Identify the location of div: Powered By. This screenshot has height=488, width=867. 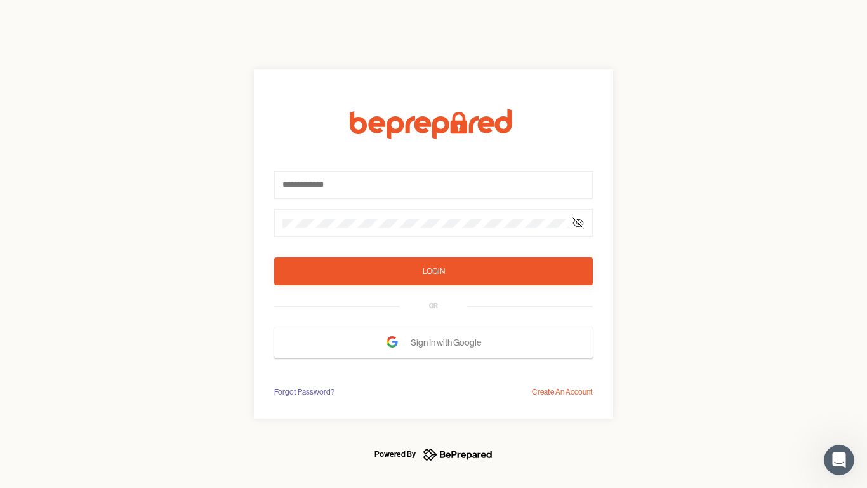
(395, 454).